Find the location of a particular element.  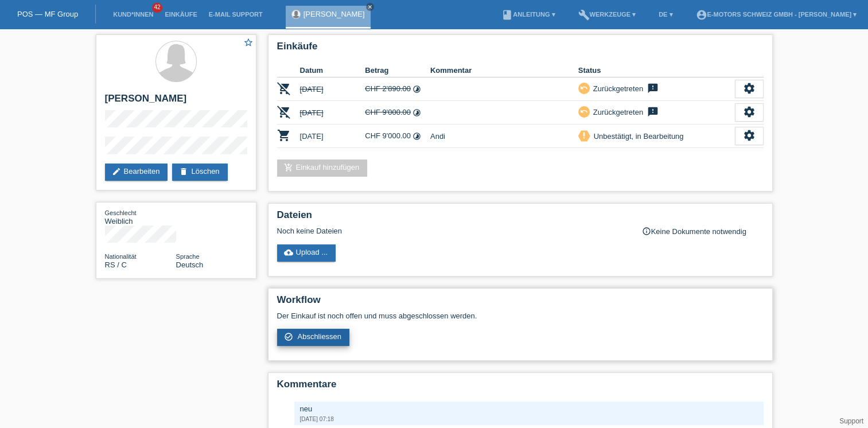

div: Keine Dokumente notwendig is located at coordinates (703, 231).